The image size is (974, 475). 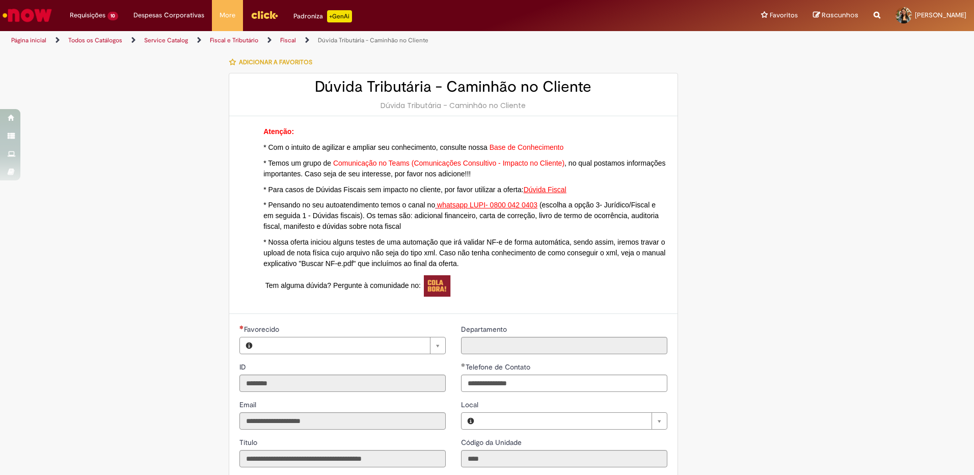 What do you see at coordinates (373, 40) in the screenshot?
I see `a: Dúvida Tributária - Caminhão no Cliente` at bounding box center [373, 40].